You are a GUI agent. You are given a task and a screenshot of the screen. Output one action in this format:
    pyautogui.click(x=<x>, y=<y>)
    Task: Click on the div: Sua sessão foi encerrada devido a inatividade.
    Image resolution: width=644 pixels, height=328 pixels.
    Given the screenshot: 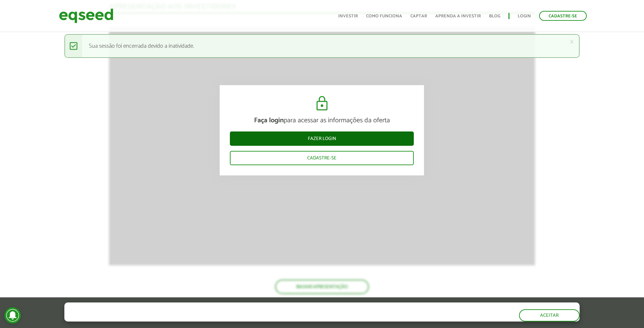 What is the action you would take?
    pyautogui.click(x=322, y=46)
    